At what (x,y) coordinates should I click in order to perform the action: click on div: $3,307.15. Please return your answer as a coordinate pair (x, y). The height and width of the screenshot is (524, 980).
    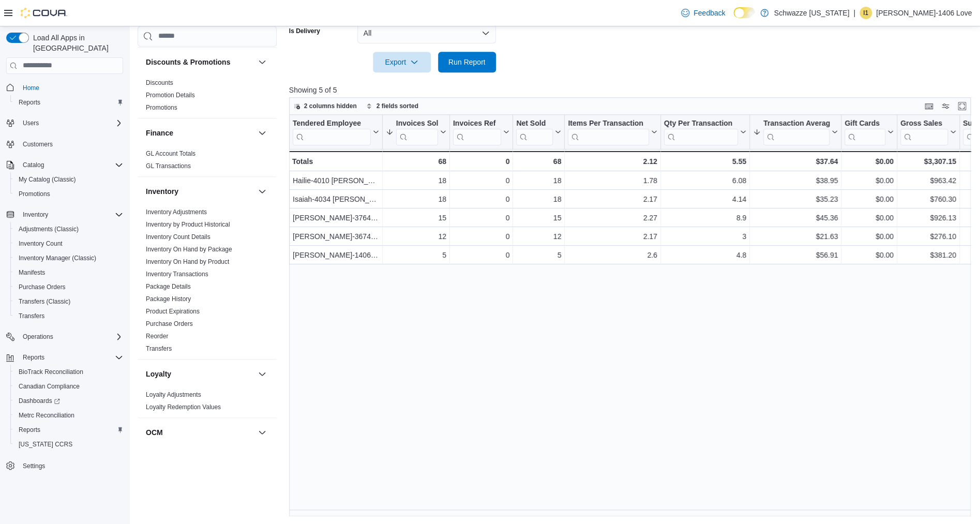
    Looking at the image, I should click on (928, 161).